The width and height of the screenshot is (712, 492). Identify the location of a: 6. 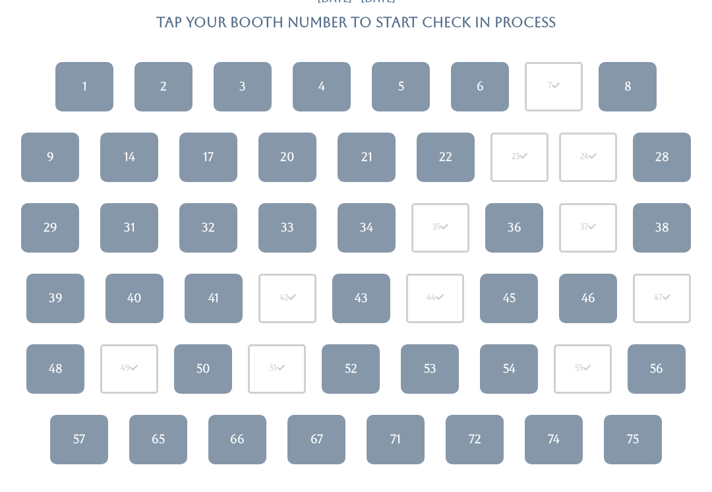
(480, 87).